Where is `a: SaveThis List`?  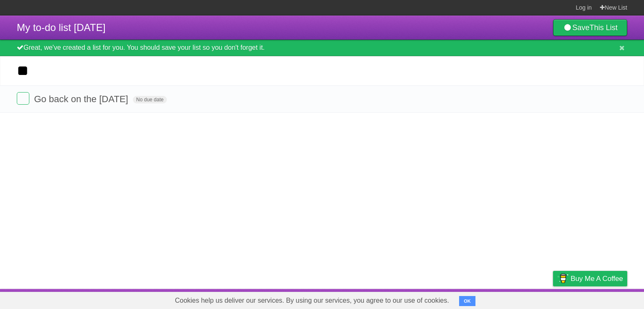
a: SaveThis List is located at coordinates (590, 28).